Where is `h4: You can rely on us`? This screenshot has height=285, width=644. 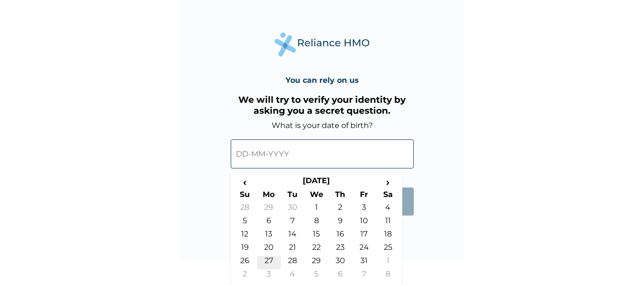
h4: You can rely on us is located at coordinates (322, 80).